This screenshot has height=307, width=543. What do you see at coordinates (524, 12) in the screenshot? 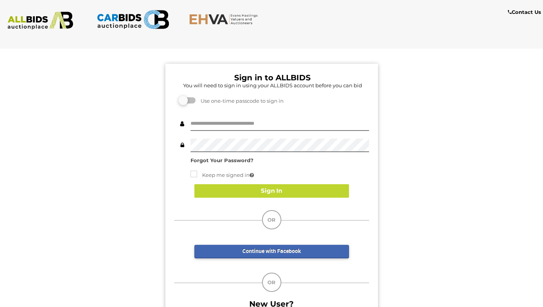
I see `b: Contact Us` at bounding box center [524, 12].